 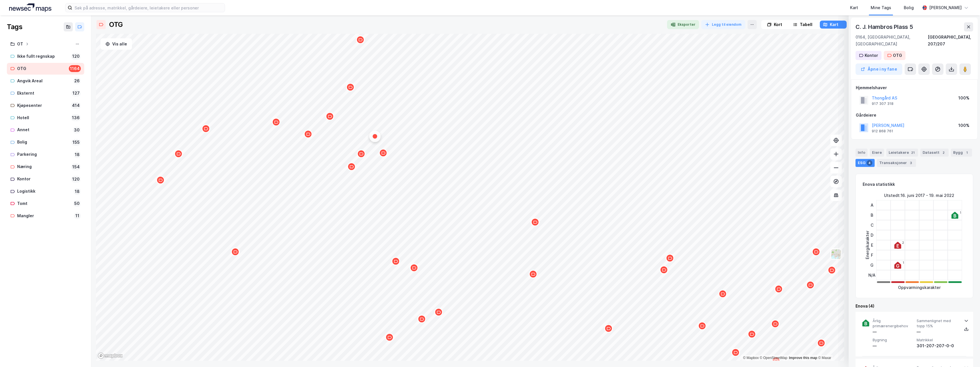 I want to click on div: 50, so click(x=77, y=203).